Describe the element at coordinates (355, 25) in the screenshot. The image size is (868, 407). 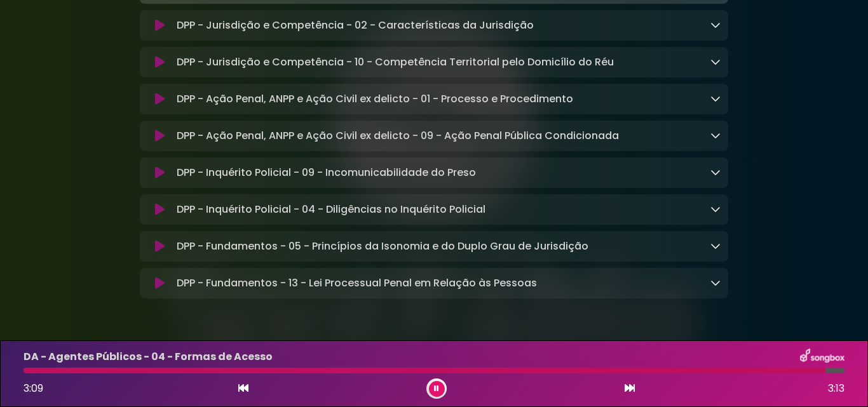
I see `p: DPP - Jurisdição e Competência - 02 - Características da Jurisdição` at that location.